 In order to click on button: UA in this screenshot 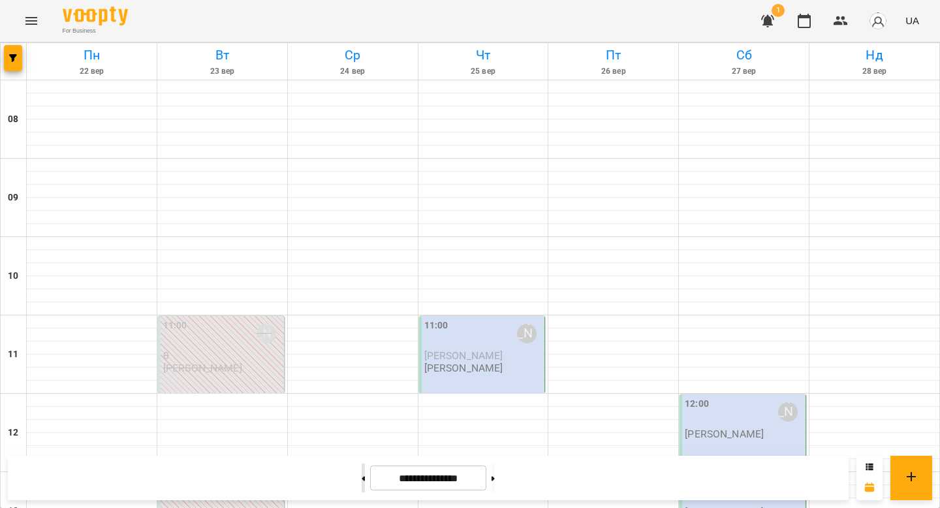, I will do `click(912, 20)`.